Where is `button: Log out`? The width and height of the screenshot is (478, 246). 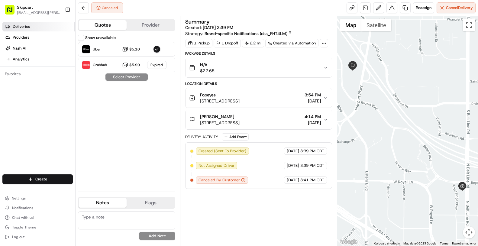
button: Log out is located at coordinates (37, 237).